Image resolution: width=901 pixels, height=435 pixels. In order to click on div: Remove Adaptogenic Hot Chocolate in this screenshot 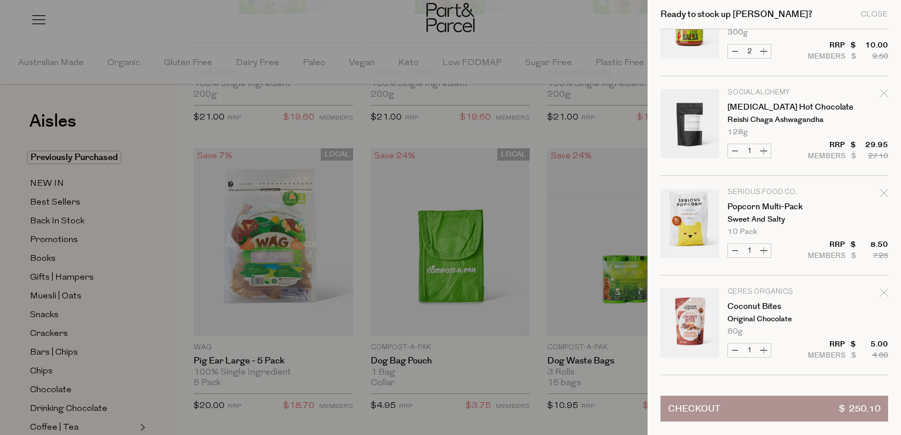, I will do `click(884, 95)`.